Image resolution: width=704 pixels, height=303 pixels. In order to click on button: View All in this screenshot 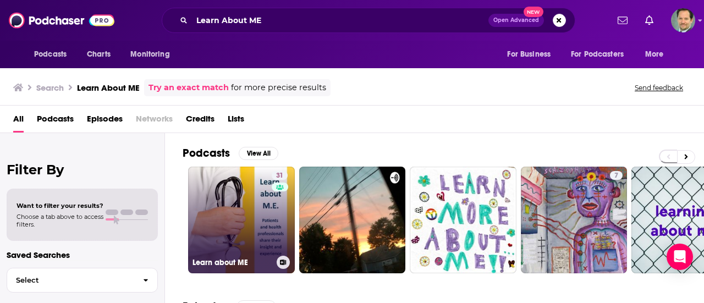, I will do `click(259, 153)`.